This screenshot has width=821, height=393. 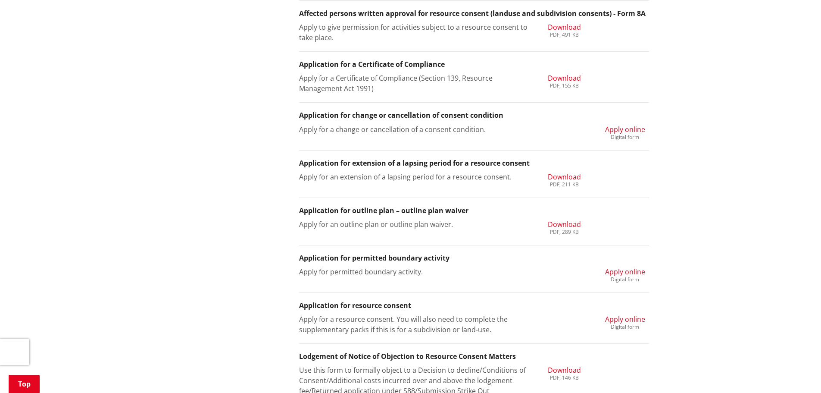 I want to click on div: PDF, 146 KB, so click(x=564, y=377).